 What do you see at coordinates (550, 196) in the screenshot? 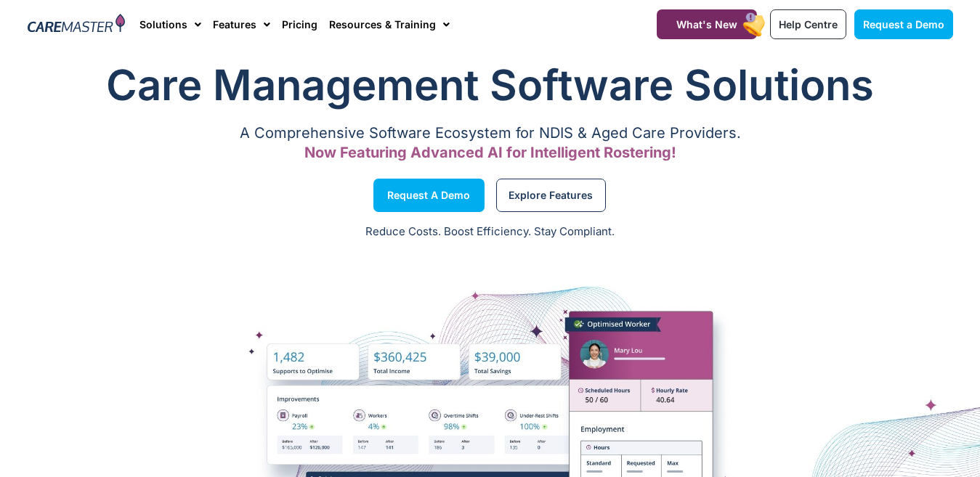
I see `a: Explore Features` at bounding box center [550, 196].